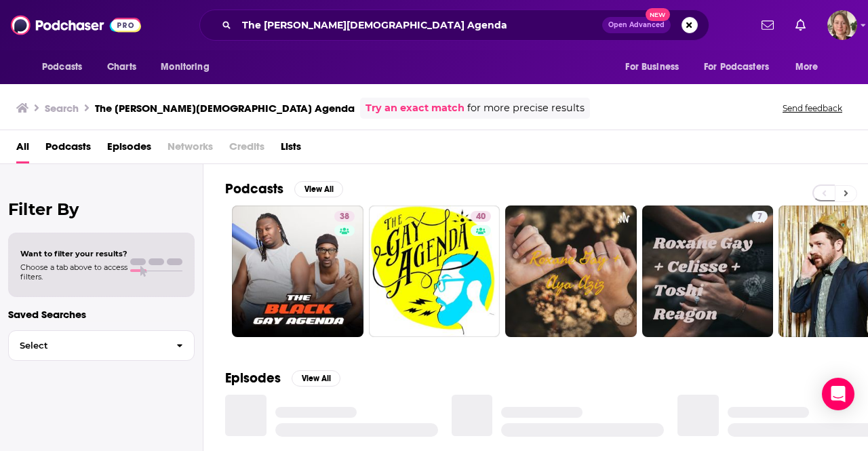 Image resolution: width=868 pixels, height=451 pixels. What do you see at coordinates (636, 25) in the screenshot?
I see `button: Open AdvancedNew` at bounding box center [636, 25].